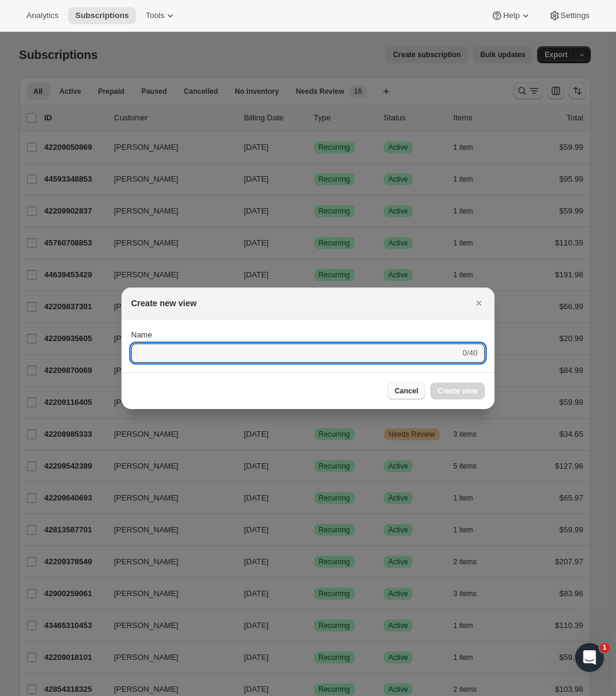 The image size is (616, 696). I want to click on span: Settings, so click(575, 16).